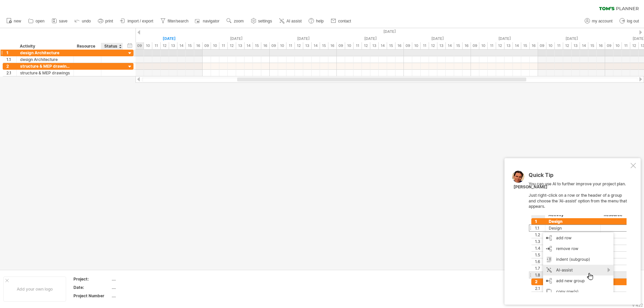 The height and width of the screenshot is (308, 644). Describe the element at coordinates (235, 21) in the screenshot. I see `a: zoom` at that location.